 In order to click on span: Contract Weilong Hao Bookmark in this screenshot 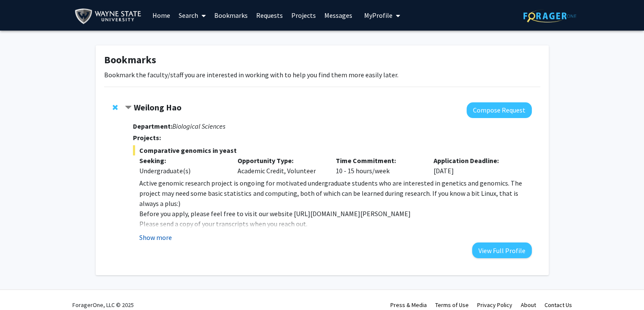, I will do `click(129, 108)`.